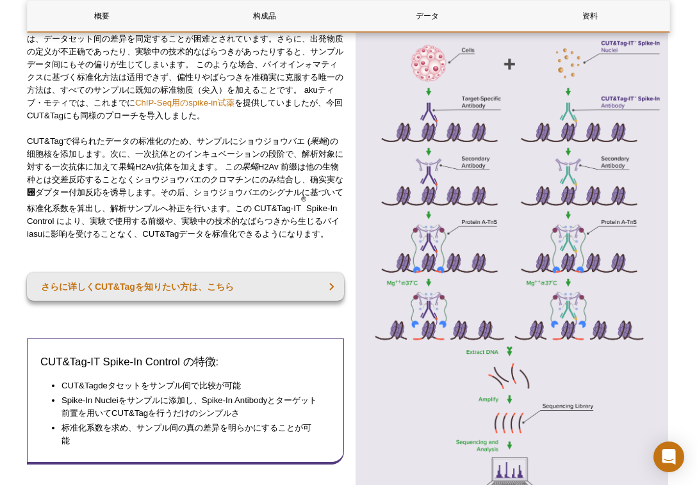 The width and height of the screenshot is (697, 485). What do you see at coordinates (129, 362) in the screenshot?
I see `font: CUT&Tag-IT Spike-In Control の特徴:` at bounding box center [129, 362].